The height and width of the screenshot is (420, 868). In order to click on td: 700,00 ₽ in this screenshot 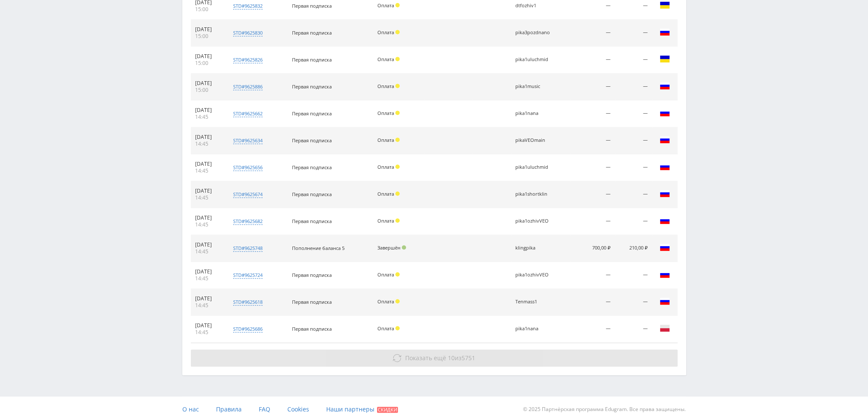, I will do `click(592, 248)`.